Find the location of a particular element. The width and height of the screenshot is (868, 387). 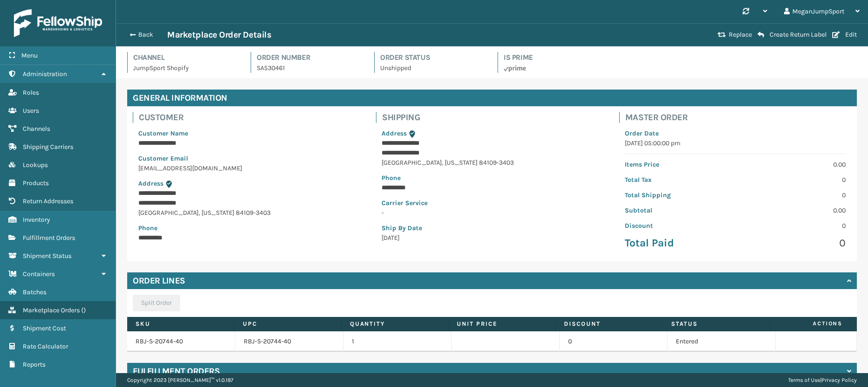

span: Fulfillment Orders is located at coordinates (49, 238).